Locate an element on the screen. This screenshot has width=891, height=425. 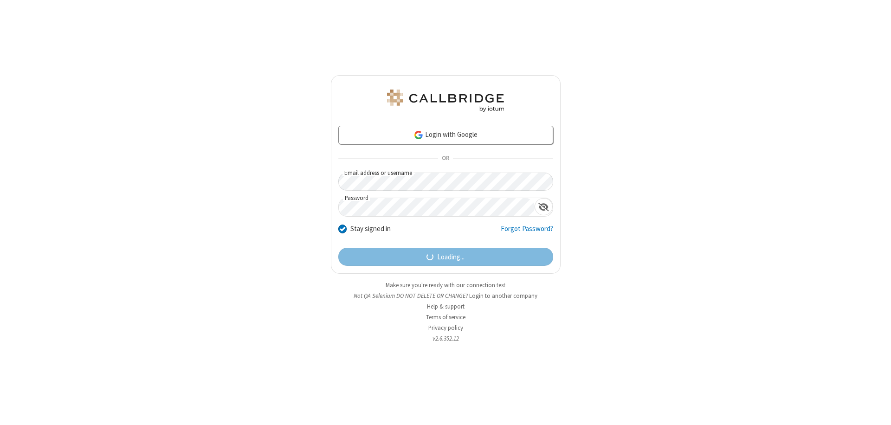
input: Email address or username is located at coordinates (445, 181).